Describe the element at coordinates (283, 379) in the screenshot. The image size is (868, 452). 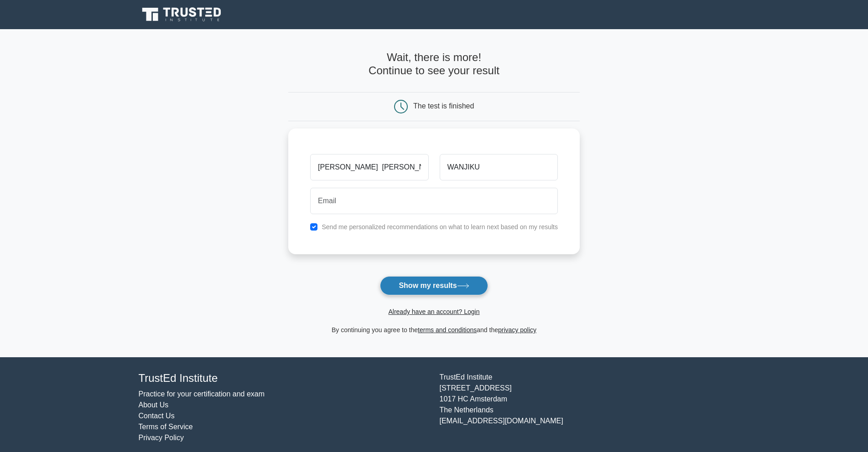
I see `h4: TrustEd Institute` at that location.